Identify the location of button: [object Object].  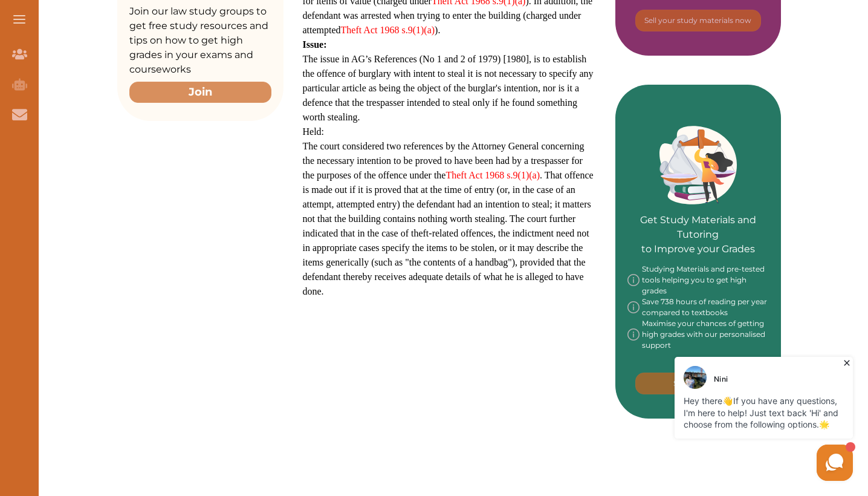
(698, 20).